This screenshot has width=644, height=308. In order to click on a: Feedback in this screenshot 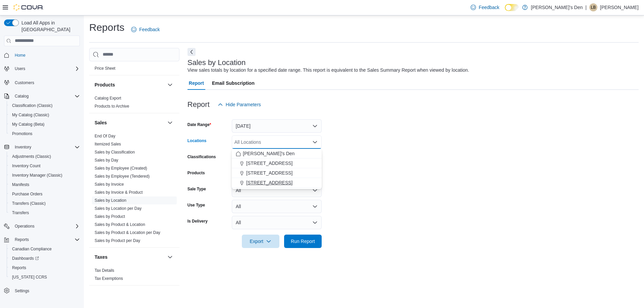, I will do `click(485, 7)`.